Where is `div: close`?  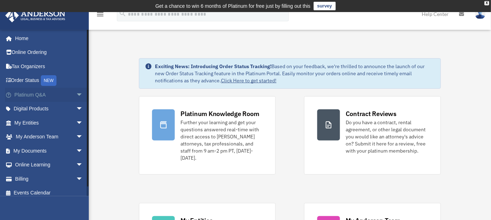
div: close is located at coordinates (487, 3).